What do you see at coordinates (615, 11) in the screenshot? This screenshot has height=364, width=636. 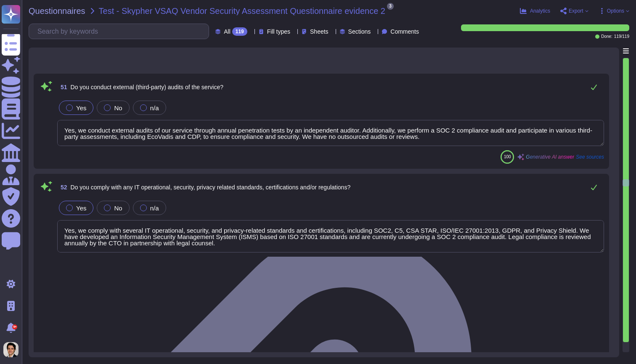 I see `span: Options` at bounding box center [615, 11].